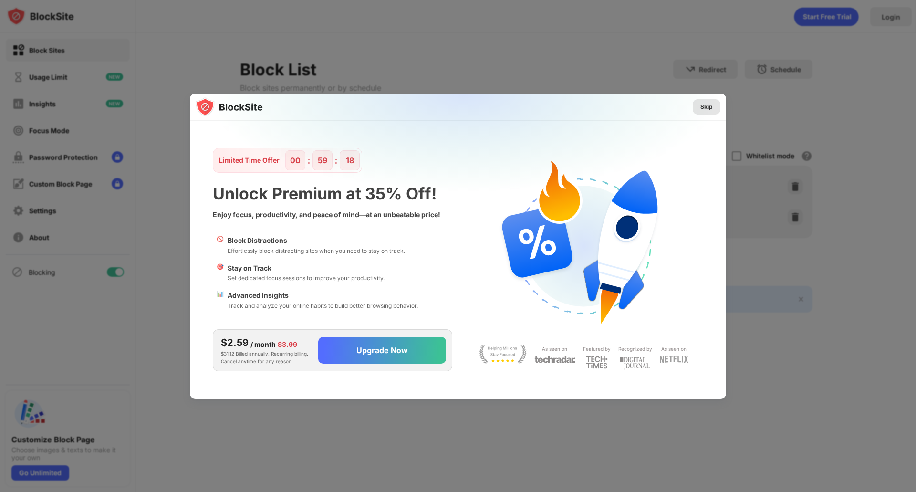  What do you see at coordinates (287, 344) in the screenshot?
I see `div: $3.99` at bounding box center [287, 344].